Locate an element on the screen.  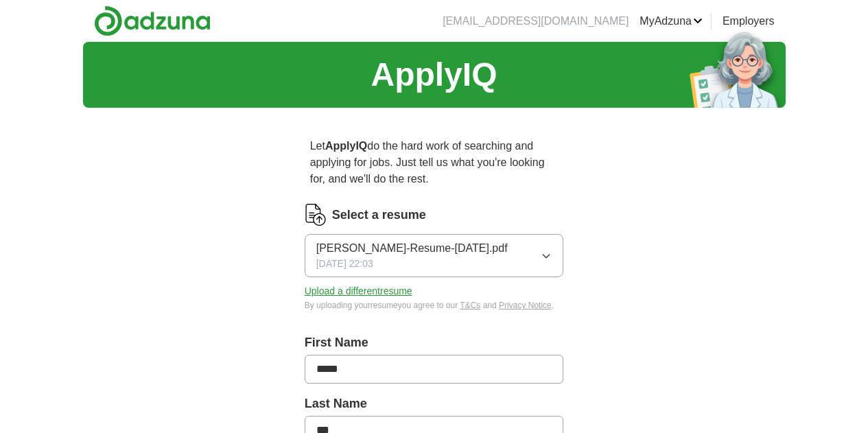
div: By uploading your resume you agree to our and . is located at coordinates (434, 306).